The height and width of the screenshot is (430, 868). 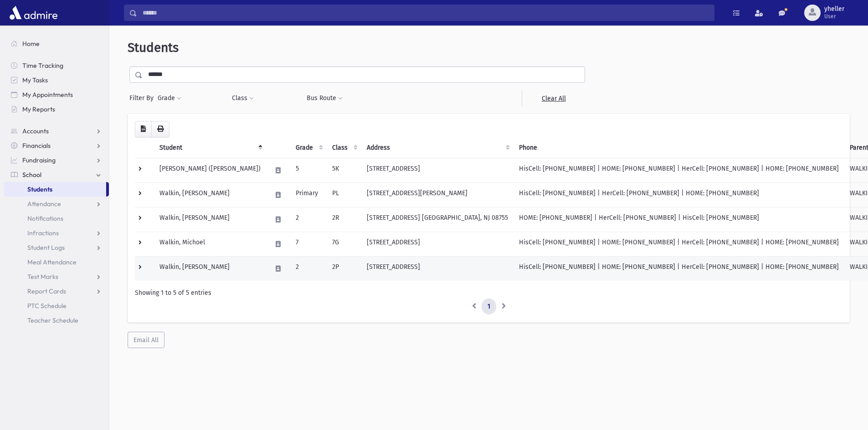 I want to click on span: Home, so click(x=31, y=44).